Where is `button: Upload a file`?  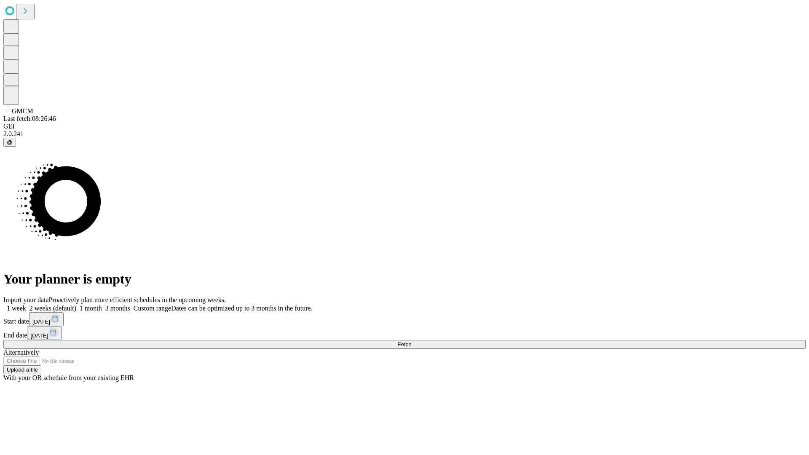 button: Upload a file is located at coordinates (22, 370).